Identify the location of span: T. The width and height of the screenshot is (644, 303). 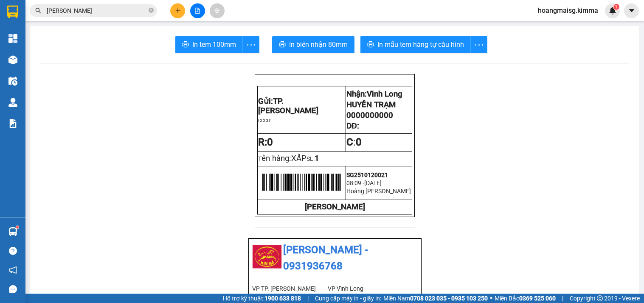
(282, 159).